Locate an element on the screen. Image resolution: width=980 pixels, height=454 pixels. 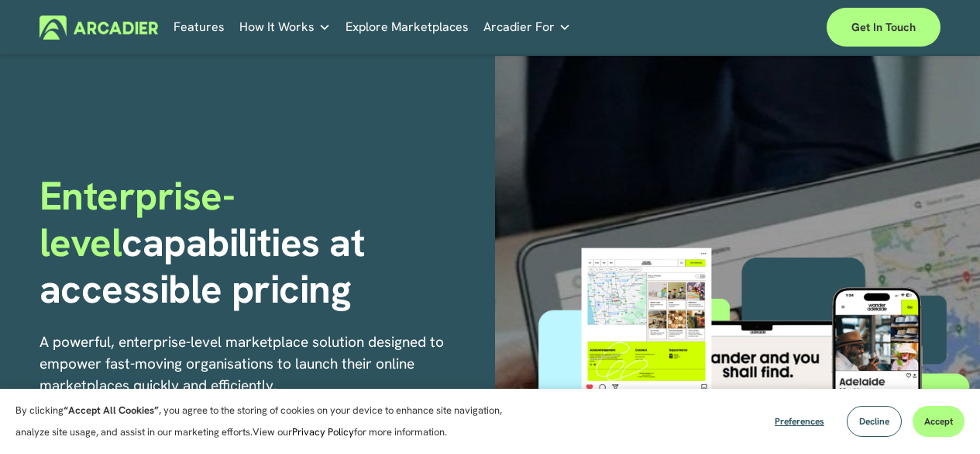
strong: “Accept All Cookies” is located at coordinates (111, 410).